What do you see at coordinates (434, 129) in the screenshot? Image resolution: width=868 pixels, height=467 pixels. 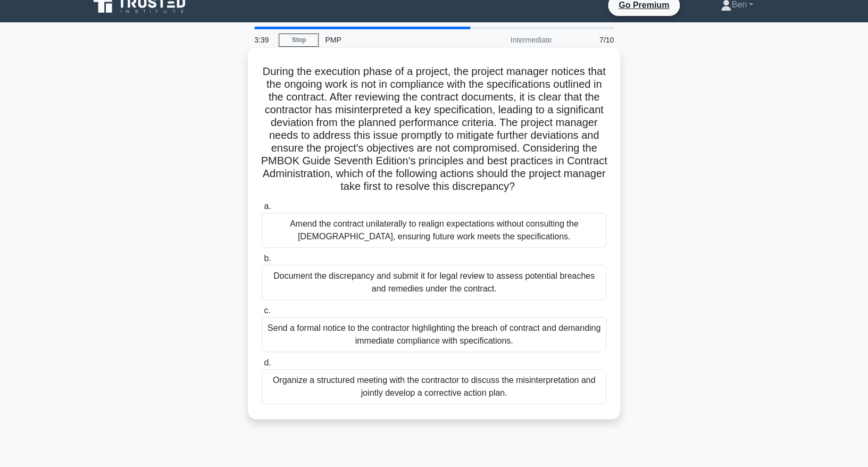 I see `h5: During the execution phase of a project, the project manager notices that the ongoing work is not...` at bounding box center [434, 129].